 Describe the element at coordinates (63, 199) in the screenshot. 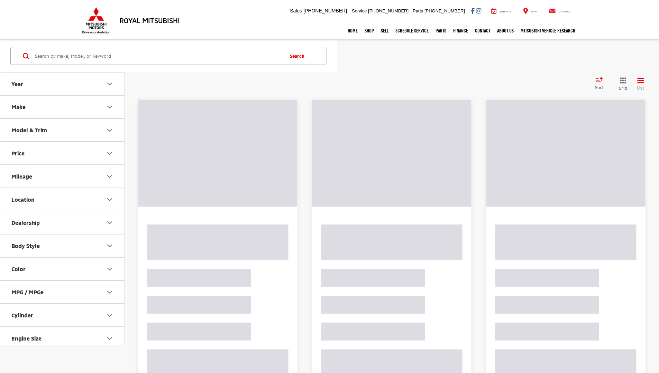

I see `button: LocationLocation` at that location.